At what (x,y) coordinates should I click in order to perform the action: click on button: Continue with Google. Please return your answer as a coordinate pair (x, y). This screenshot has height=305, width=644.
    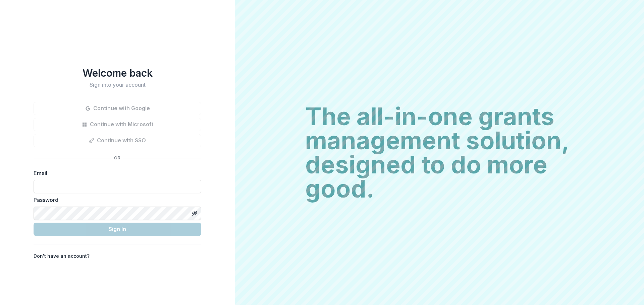
    Looking at the image, I should click on (117, 108).